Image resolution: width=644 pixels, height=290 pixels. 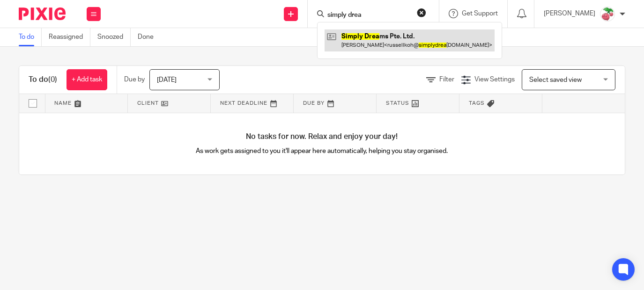 What do you see at coordinates (369, 15) in the screenshot?
I see `input: Search` at bounding box center [369, 15].